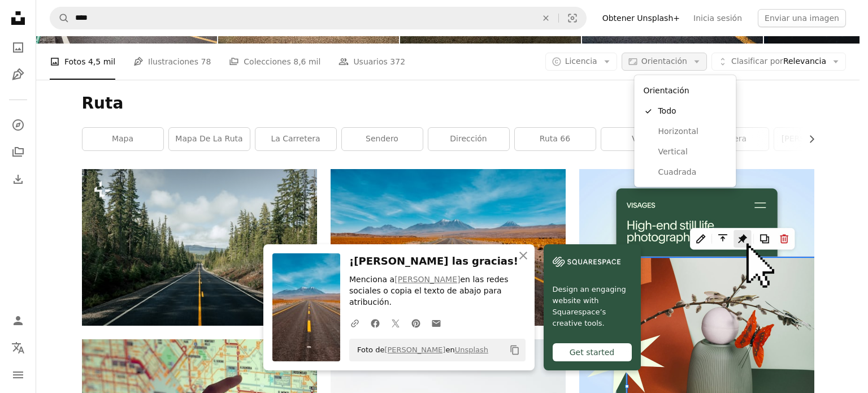  What do you see at coordinates (692, 152) in the screenshot?
I see `span: Vertical` at bounding box center [692, 152].